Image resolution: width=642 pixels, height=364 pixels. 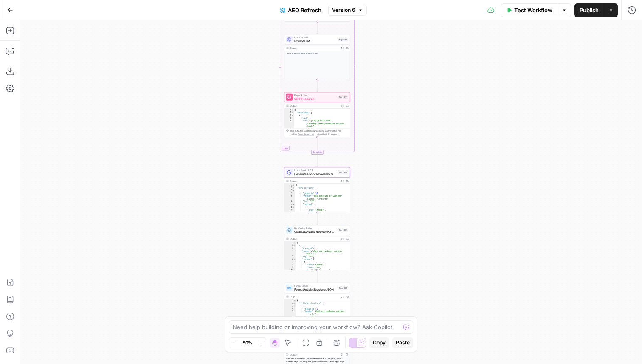 What do you see at coordinates (534, 10) in the screenshot?
I see `span: Test Workflow` at bounding box center [534, 10].